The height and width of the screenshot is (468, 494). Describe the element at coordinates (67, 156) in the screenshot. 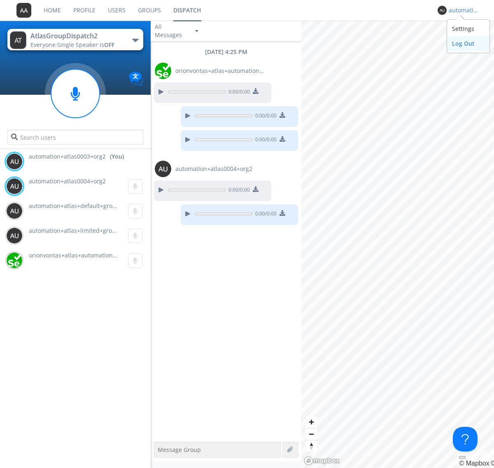

I see `span: automation+atlas0003+org2` at that location.